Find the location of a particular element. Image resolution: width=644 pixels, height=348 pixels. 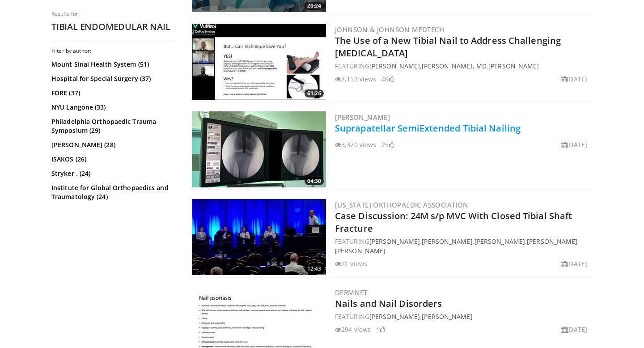

h2: TIBIAL ENDOMEDULAR NAIL is located at coordinates (114, 27).